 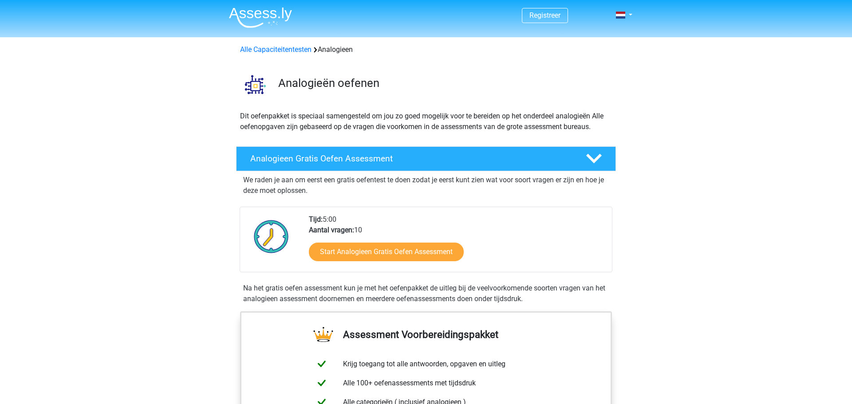 What do you see at coordinates (271, 237) in the screenshot?
I see `img: Klok` at bounding box center [271, 237].